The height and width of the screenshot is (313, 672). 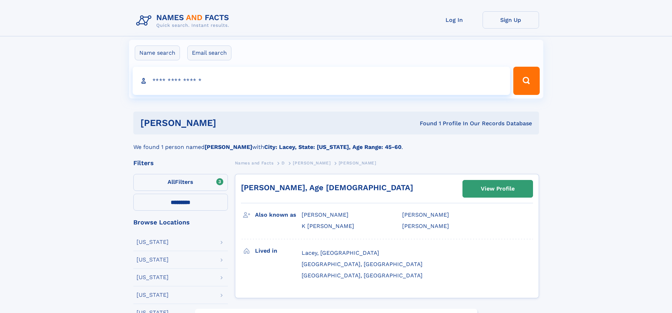 What do you see at coordinates (278, 251) in the screenshot?
I see `h3: Lived in` at bounding box center [278, 251].